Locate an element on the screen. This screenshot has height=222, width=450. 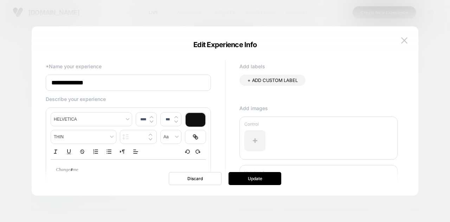
button: Discard is located at coordinates (195, 178).